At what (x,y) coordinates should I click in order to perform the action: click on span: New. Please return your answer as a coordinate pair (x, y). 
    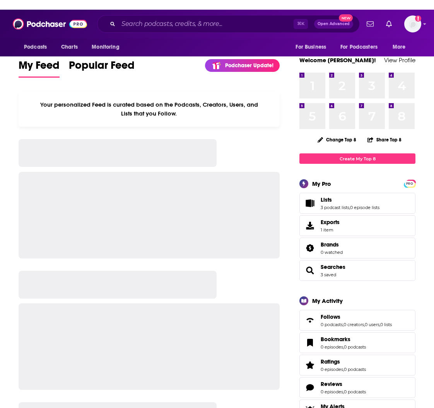
    Looking at the image, I should click on (346, 18).